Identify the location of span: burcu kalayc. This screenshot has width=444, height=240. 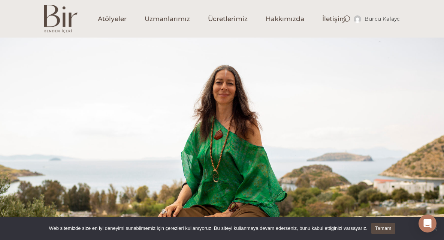
(383, 19).